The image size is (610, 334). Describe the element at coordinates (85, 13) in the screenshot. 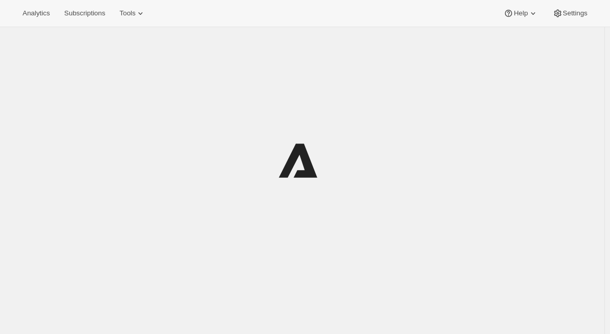

I see `button: Subscriptions` at that location.